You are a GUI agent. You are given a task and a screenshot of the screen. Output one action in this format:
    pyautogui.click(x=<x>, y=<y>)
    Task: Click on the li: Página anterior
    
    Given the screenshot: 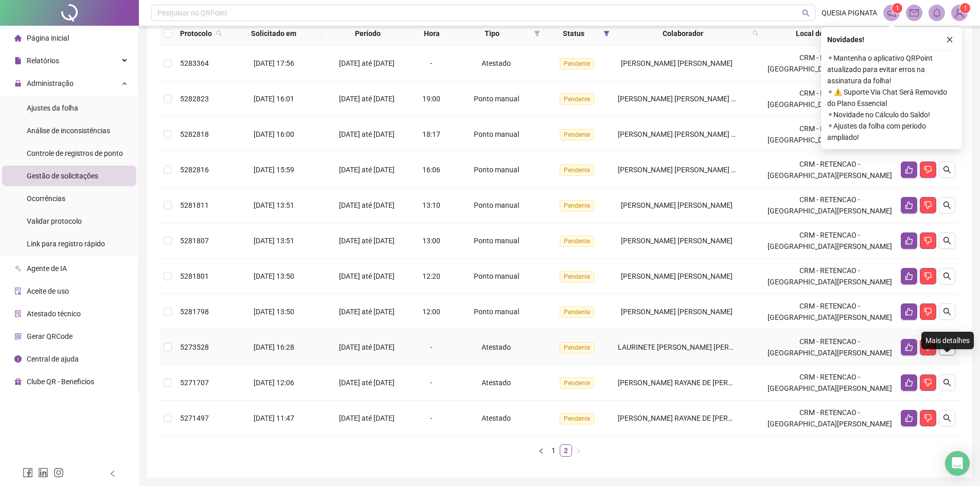 What is the action you would take?
    pyautogui.click(x=541, y=451)
    